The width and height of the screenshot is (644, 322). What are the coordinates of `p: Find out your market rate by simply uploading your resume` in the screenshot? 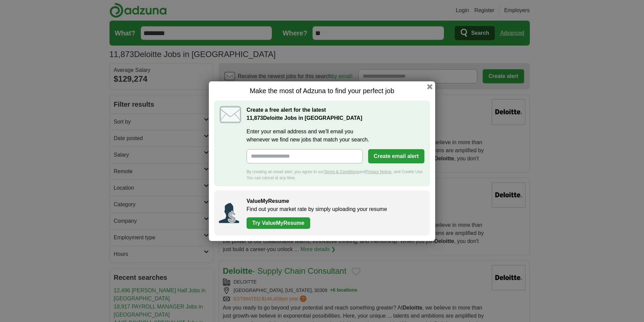 It's located at (335, 209).